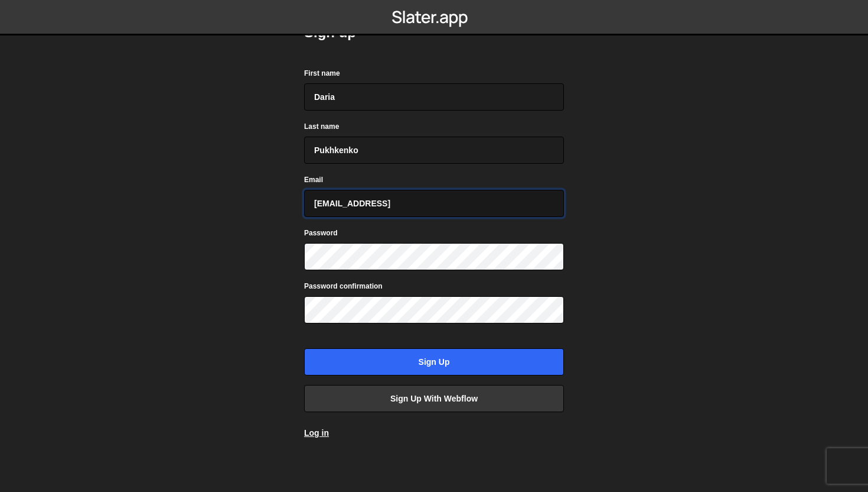 The image size is (868, 492). Describe the element at coordinates (434, 398) in the screenshot. I see `a: Sign up with Webflow` at that location.